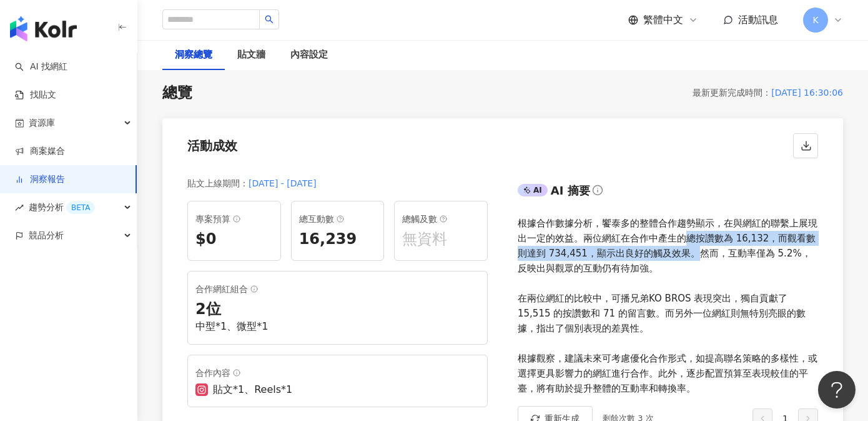 This screenshot has width=868, height=421. I want to click on div: 合作網紅組合, so click(337, 289).